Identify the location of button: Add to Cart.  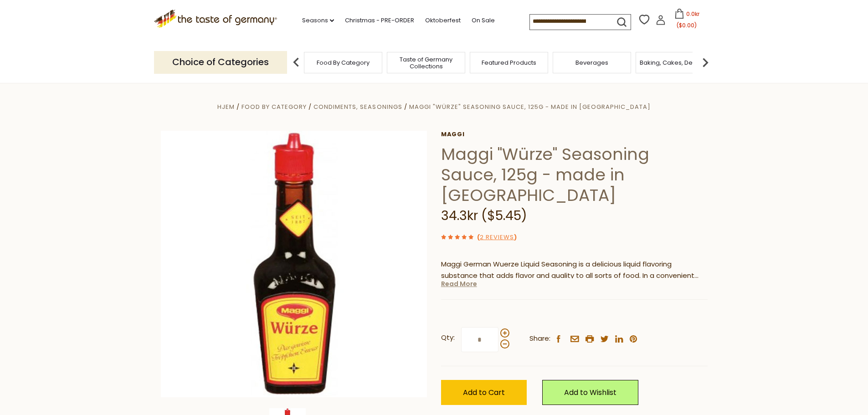
(484, 392).